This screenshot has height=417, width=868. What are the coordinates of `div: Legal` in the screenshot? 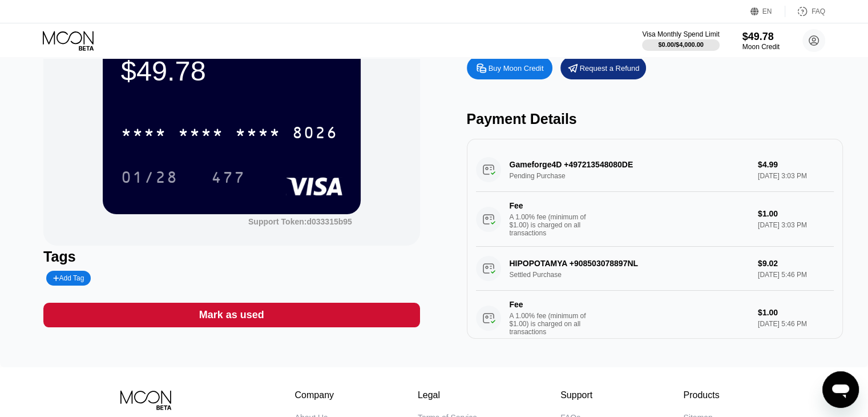 It's located at (448, 395).